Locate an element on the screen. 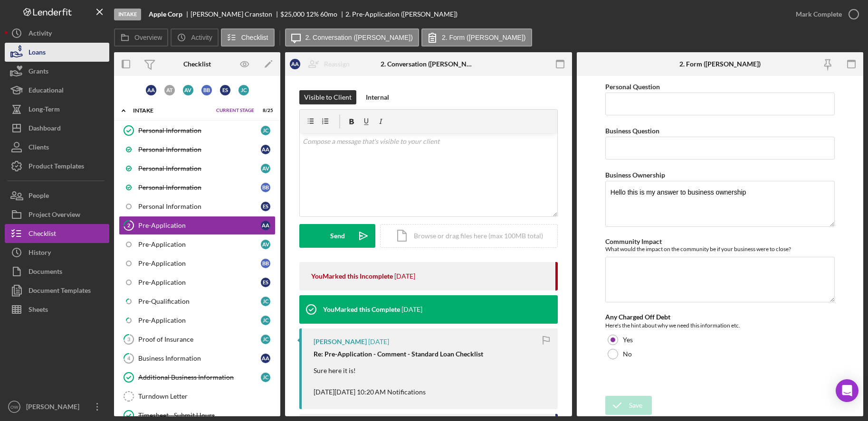 Image resolution: width=868 pixels, height=421 pixels. a: 4Business InformationAA is located at coordinates (197, 358).